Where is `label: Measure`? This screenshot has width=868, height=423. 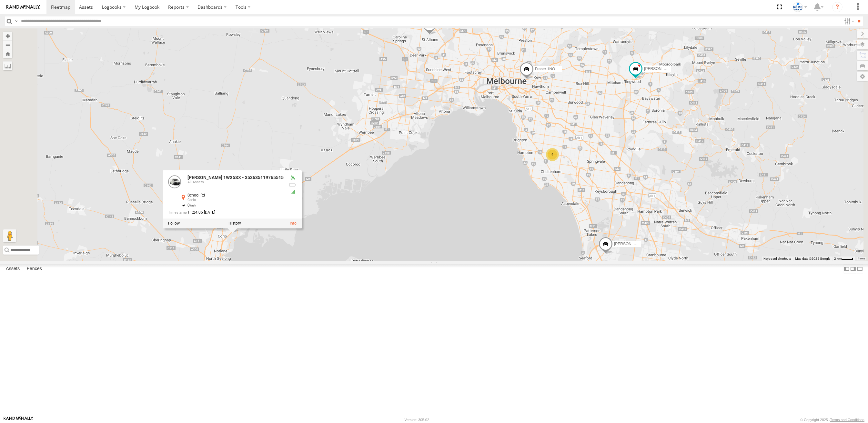
label: Measure is located at coordinates (8, 66).